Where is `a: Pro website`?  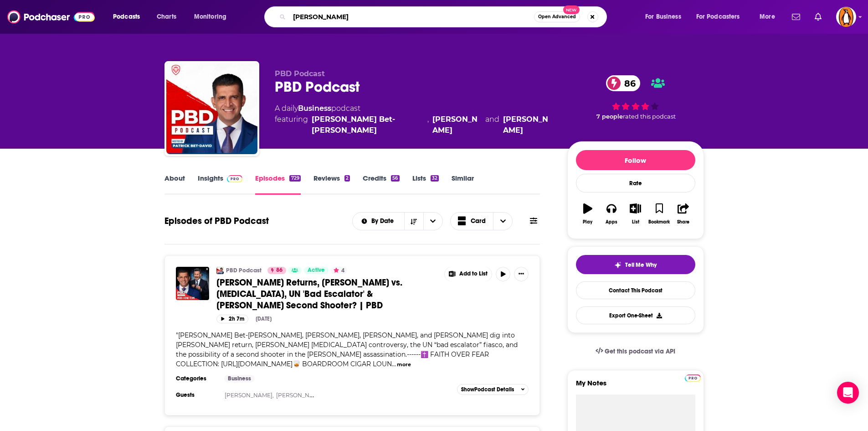
a: Pro website is located at coordinates (693, 377).